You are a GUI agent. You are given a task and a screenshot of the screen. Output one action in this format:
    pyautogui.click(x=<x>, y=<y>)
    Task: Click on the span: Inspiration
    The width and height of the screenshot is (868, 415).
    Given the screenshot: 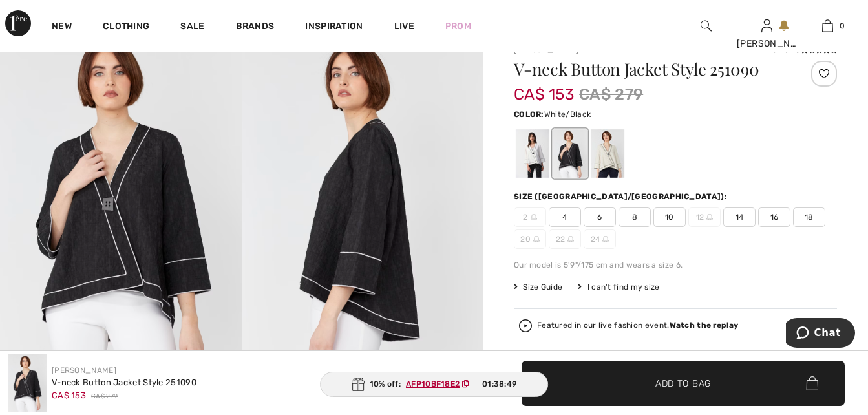 What is the action you would take?
    pyautogui.click(x=333, y=27)
    